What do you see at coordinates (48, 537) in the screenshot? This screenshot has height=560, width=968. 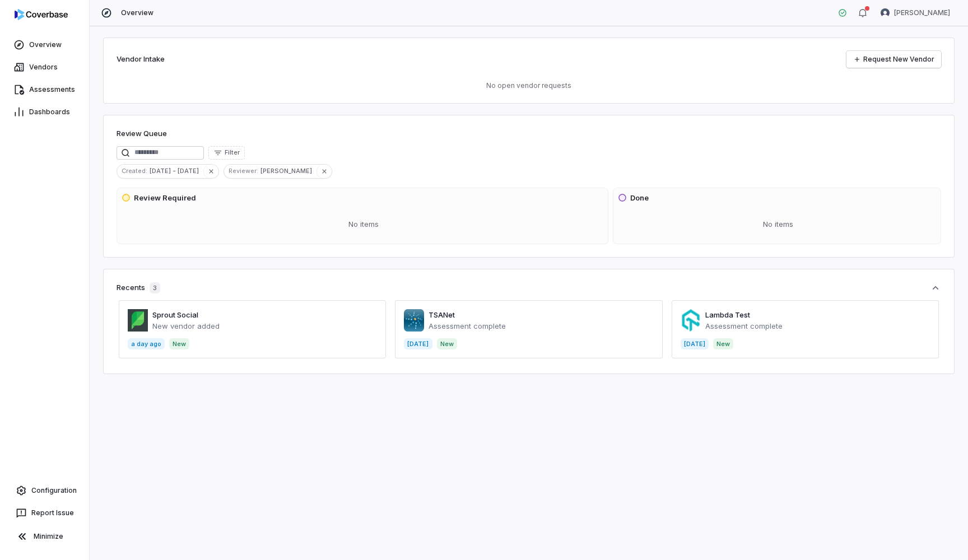 I see `span: Minimize` at bounding box center [48, 537].